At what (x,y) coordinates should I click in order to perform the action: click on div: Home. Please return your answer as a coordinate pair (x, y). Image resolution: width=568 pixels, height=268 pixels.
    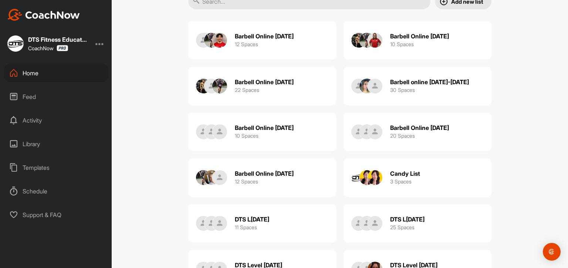
    Looking at the image, I should click on (56, 73).